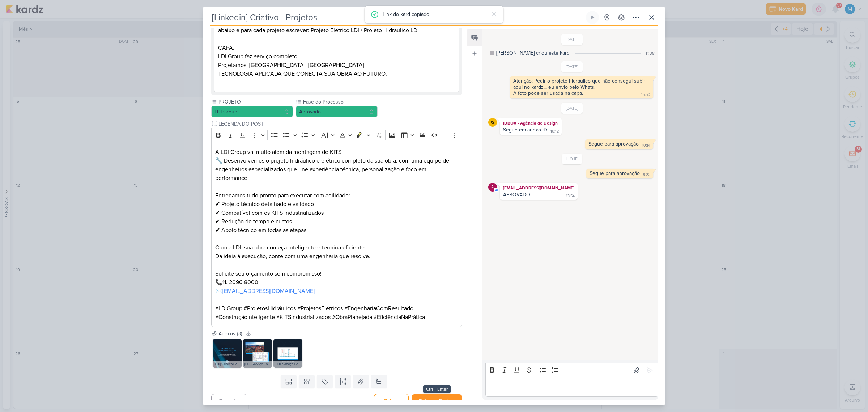 The image size is (868, 412). What do you see at coordinates (229, 401) in the screenshot?
I see `button: Cancelar` at bounding box center [229, 401].